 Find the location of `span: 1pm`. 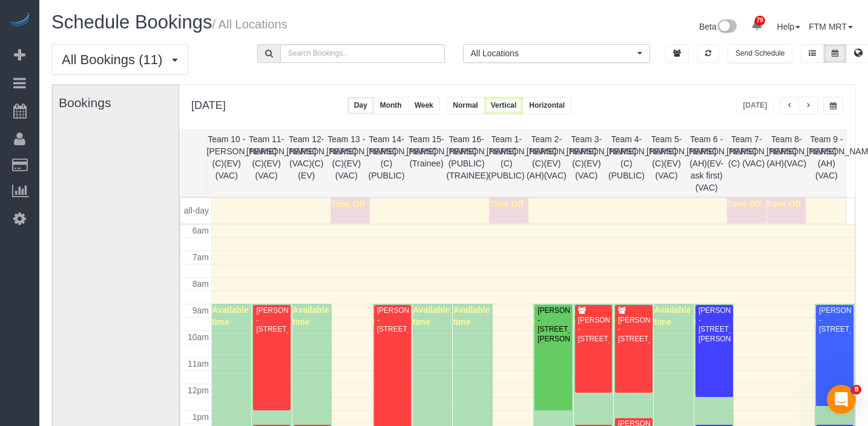

span: 1pm is located at coordinates (200, 416).